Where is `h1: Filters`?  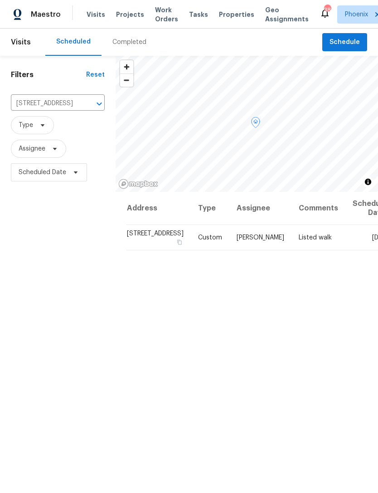
h1: Filters is located at coordinates (49, 75).